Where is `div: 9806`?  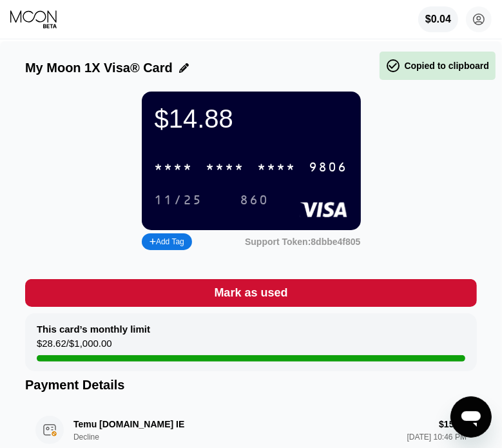
div: 9806 is located at coordinates (329, 167).